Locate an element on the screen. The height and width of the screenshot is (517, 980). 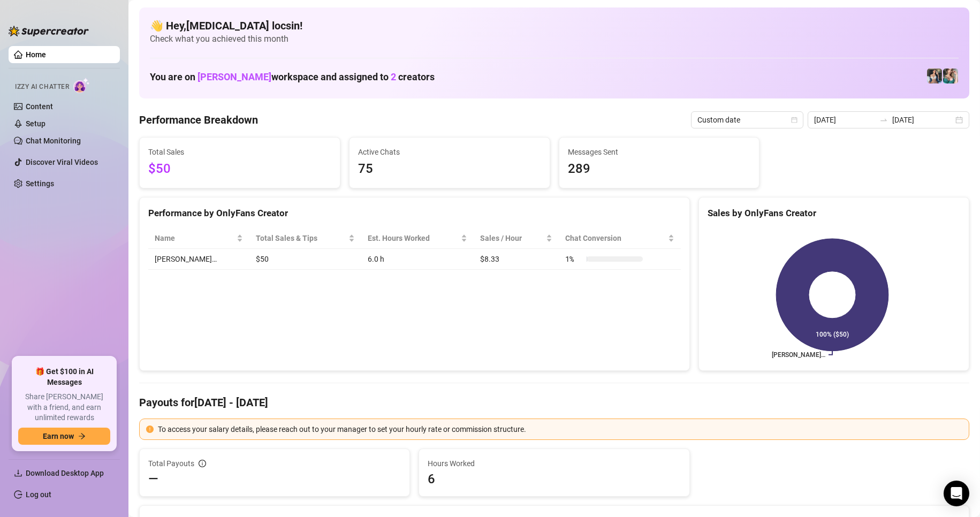
img: Zaddy is located at coordinates (951, 76).